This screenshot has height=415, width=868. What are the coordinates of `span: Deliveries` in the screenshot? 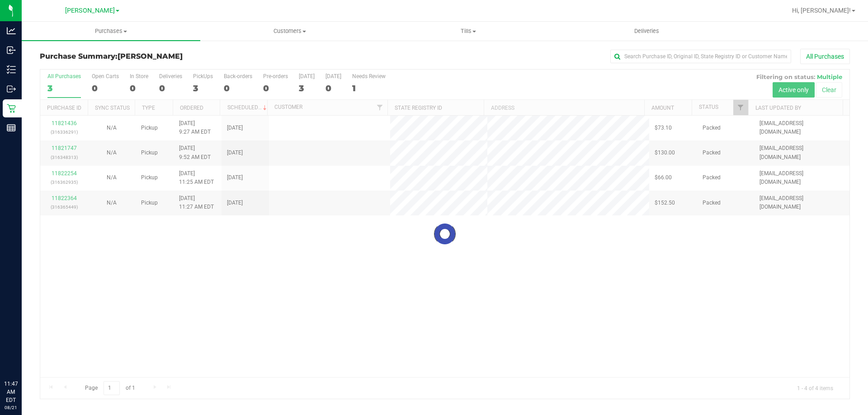 It's located at (646, 31).